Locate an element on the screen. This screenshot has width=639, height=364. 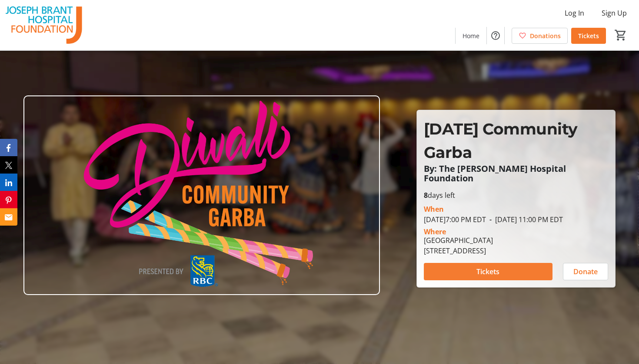
span: Log In is located at coordinates (574, 13).